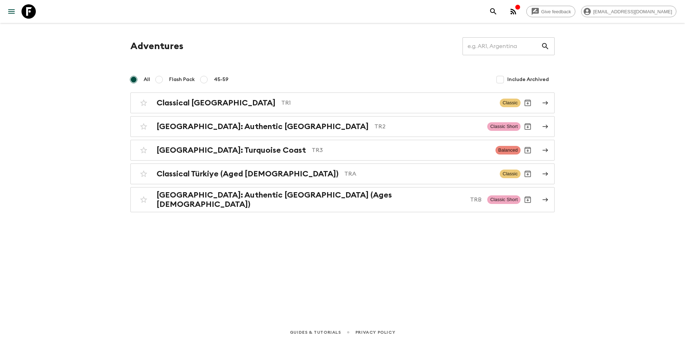  What do you see at coordinates (375, 332) in the screenshot?
I see `a: Privacy Policy` at bounding box center [375, 332].